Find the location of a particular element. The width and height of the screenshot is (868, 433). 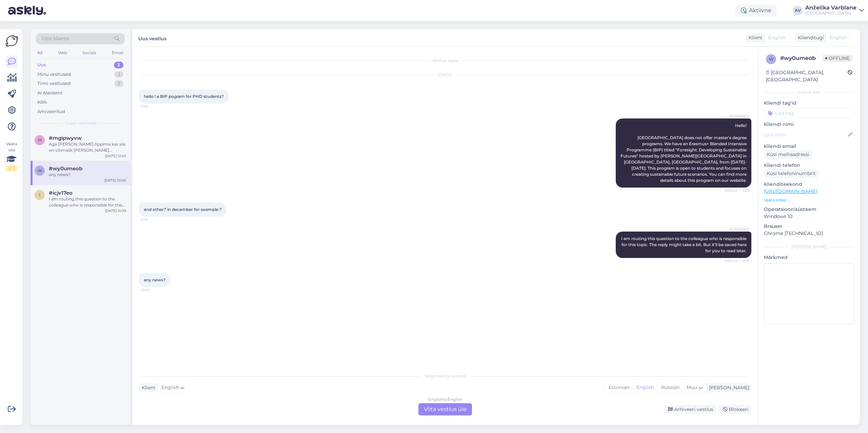

span: Offline is located at coordinates (837, 58).